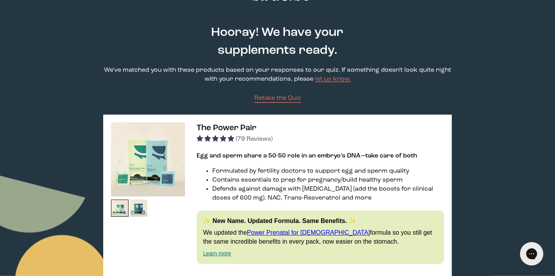 Image resolution: width=555 pixels, height=276 pixels. What do you see at coordinates (328, 180) in the screenshot?
I see `li: Contains essentials to prep for pregnancy/build healthy sperm` at bounding box center [328, 180].